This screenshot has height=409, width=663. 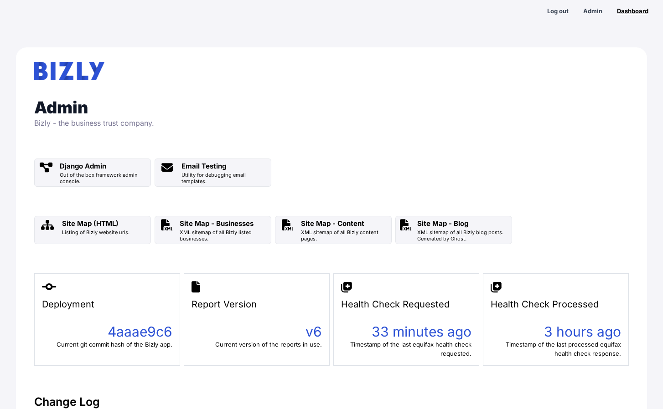 What do you see at coordinates (103, 166) in the screenshot?
I see `div: Django Admin` at bounding box center [103, 166].